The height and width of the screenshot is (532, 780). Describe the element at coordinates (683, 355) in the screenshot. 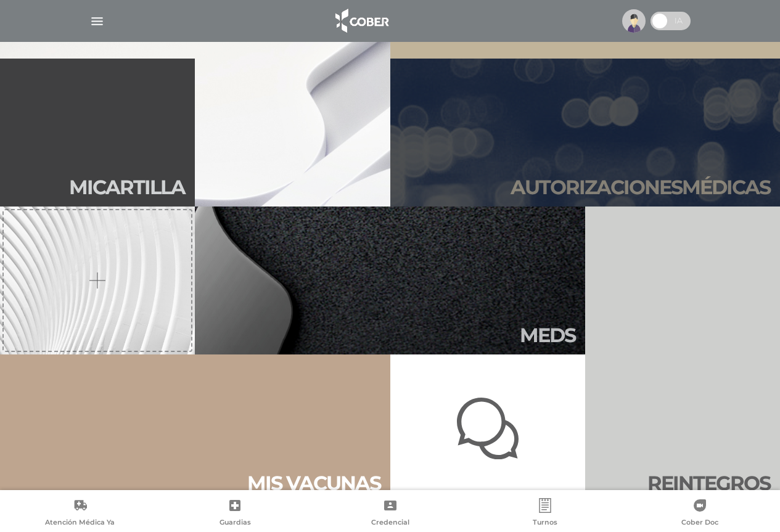

I see `a: Reintegros` at that location.